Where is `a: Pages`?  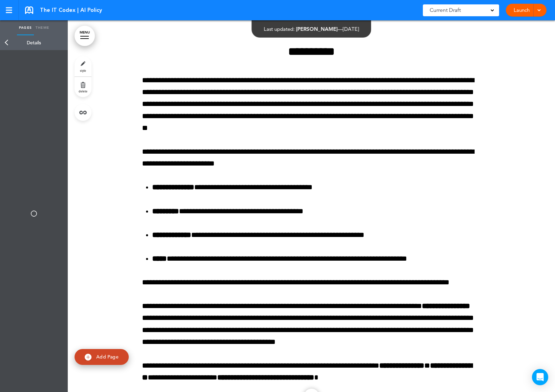 a: Pages is located at coordinates (25, 28).